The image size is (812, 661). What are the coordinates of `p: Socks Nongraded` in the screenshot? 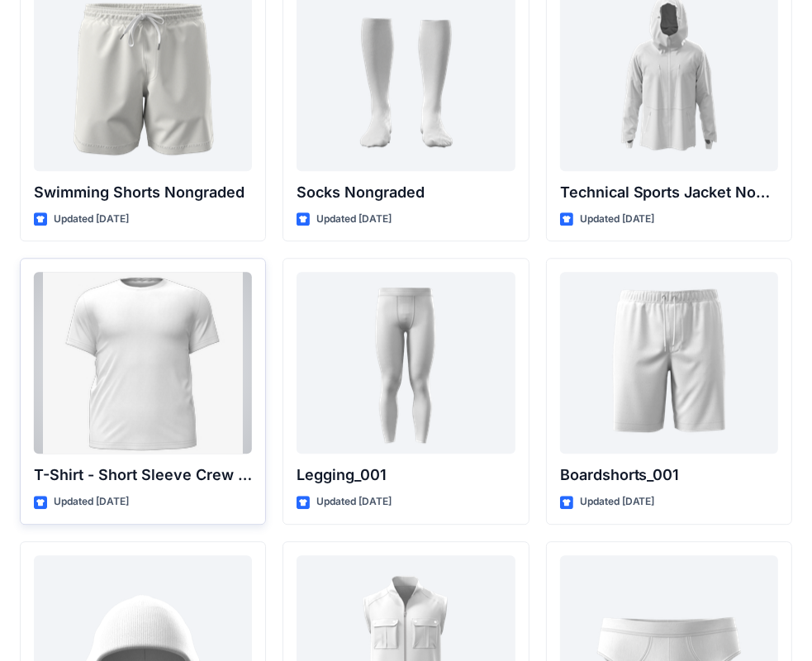 It's located at (406, 193).